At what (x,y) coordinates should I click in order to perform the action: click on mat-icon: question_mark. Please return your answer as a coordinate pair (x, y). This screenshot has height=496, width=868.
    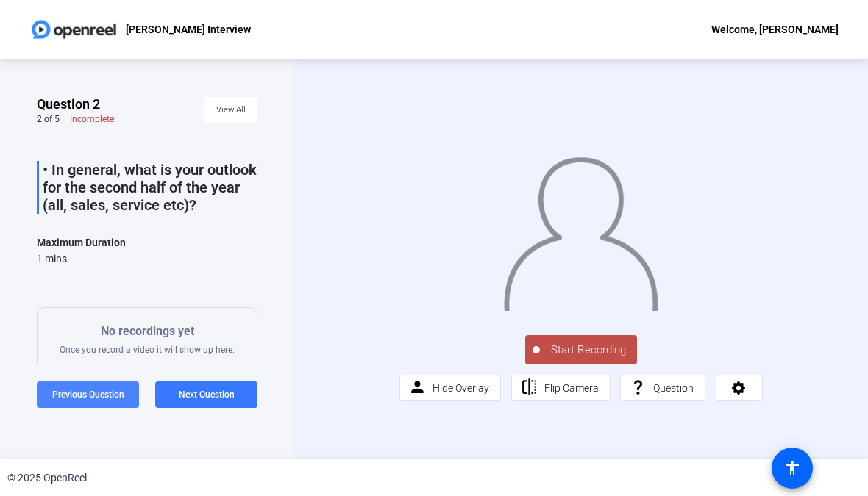
    Looking at the image, I should click on (638, 388).